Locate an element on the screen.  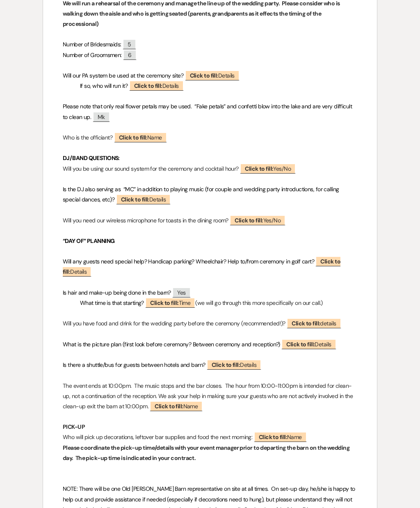
span: 6 is located at coordinates (129, 54).